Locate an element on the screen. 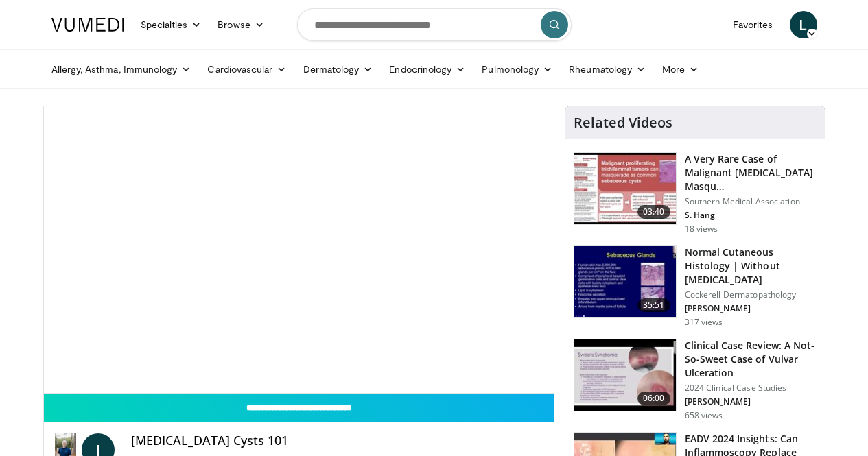  a: 06:00 Clinical Case Review: A Not-So-Sweet Case of Vulvar Ulceration 2024 Clinical Case Studies [... is located at coordinates (695, 380).